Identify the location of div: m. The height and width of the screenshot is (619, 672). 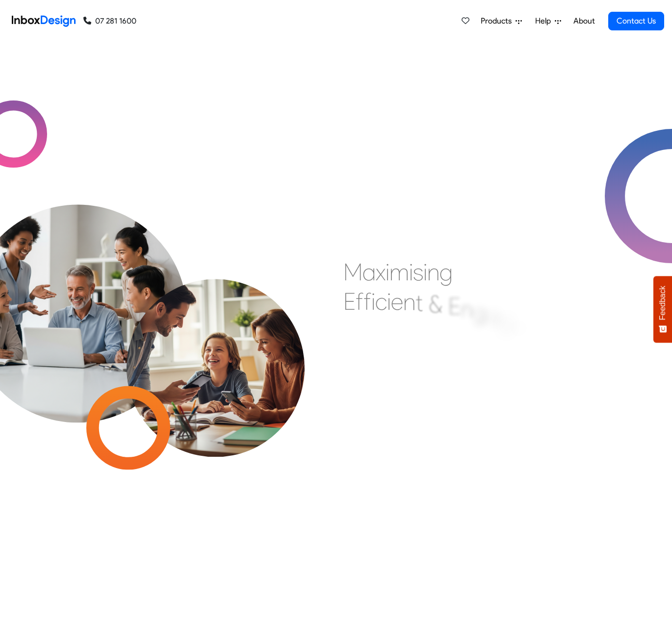
(400, 272).